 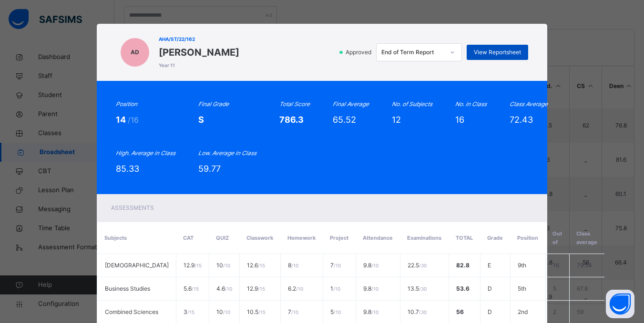 I want to click on span: 82.8, so click(x=463, y=265).